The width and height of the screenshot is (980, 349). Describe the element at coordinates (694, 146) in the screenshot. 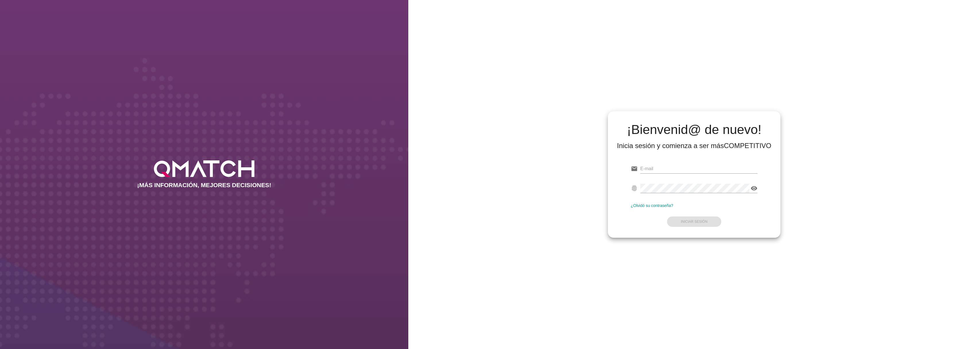

I see `div: Inicia sesión y comienza a ser más` at that location.